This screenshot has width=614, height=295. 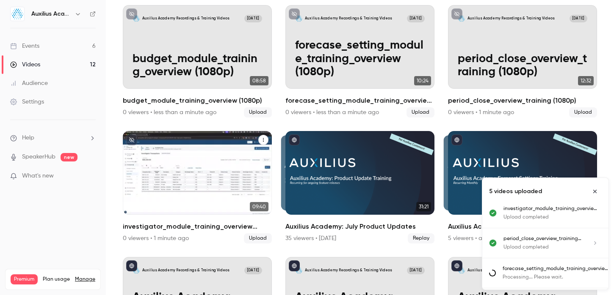 What do you see at coordinates (522, 227) in the screenshot?
I see `h2: Auxilius Academy: Forecast Settings Training` at bounding box center [522, 227].